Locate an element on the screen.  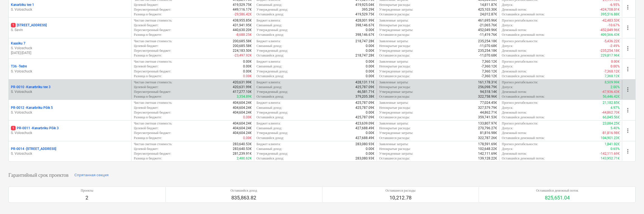
span: more_vert is located at coordinates (628, 151).